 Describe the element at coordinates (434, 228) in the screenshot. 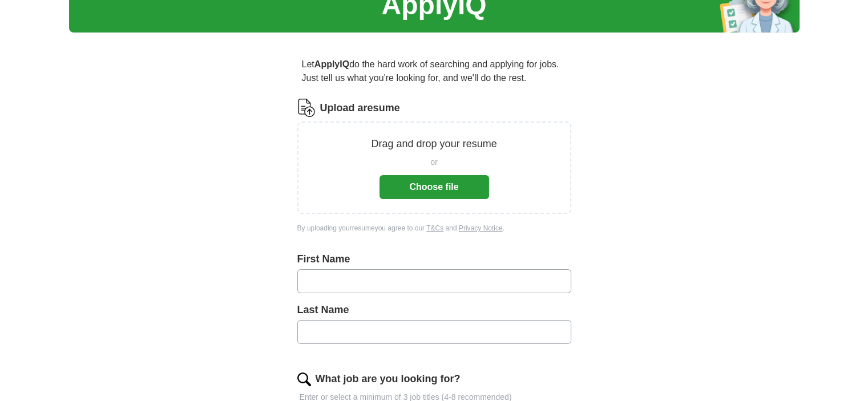

I see `div: By uploading your resume you agree to our and .` at that location.